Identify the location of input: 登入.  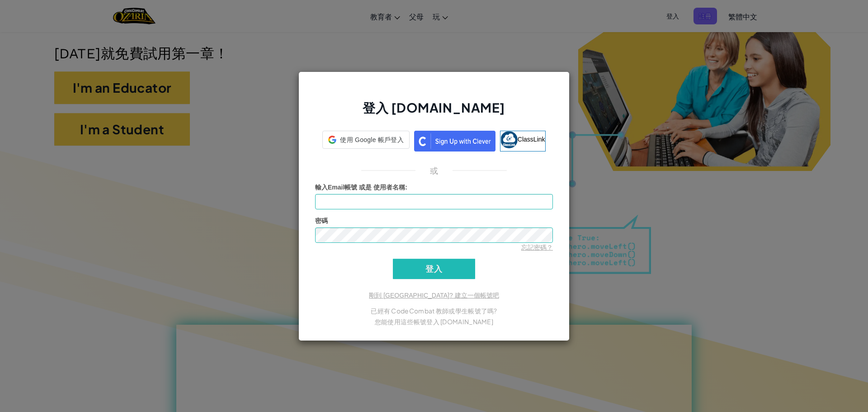
(434, 268).